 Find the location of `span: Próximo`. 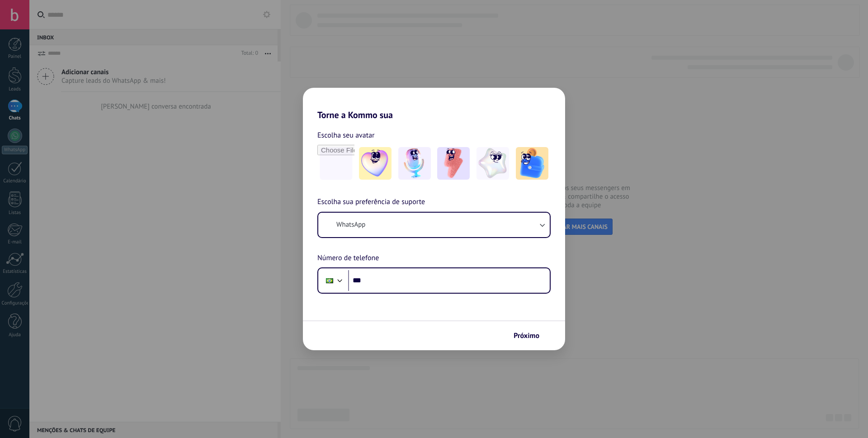

span: Próximo is located at coordinates (527, 335).